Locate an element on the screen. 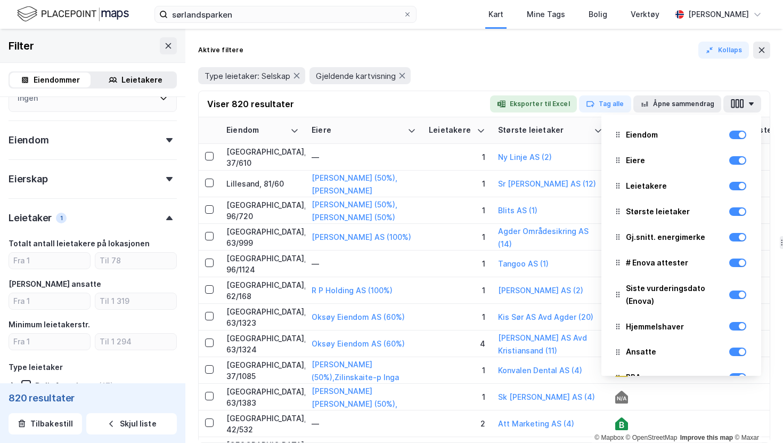  input: Søk på adresse, matrikkel, gårdeiere, leietakere eller personer is located at coordinates (285, 14).